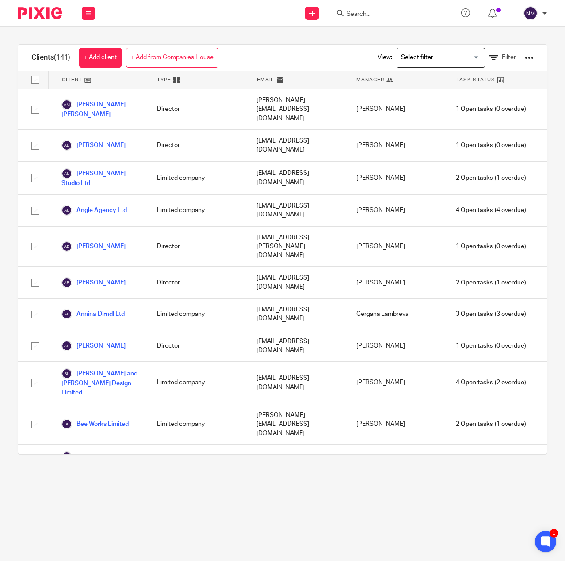 This screenshot has height=561, width=565. What do you see at coordinates (440, 57) in the screenshot?
I see `div: Search for option` at bounding box center [440, 57].